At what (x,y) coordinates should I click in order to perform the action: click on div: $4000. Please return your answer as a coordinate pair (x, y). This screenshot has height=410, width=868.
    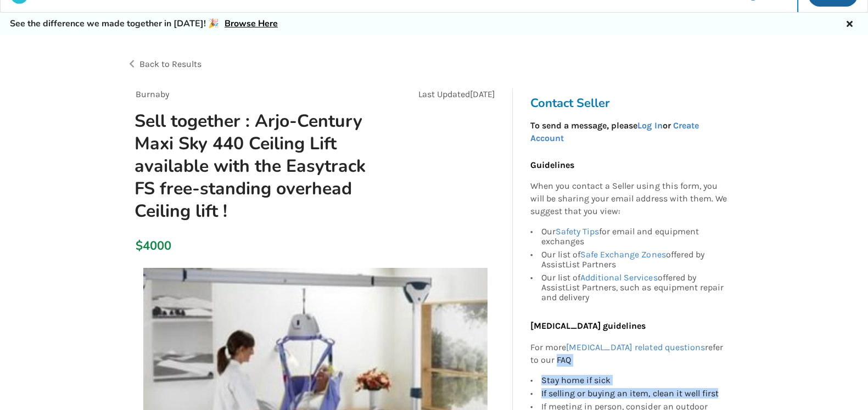
    Looking at the image, I should click on (138, 246).